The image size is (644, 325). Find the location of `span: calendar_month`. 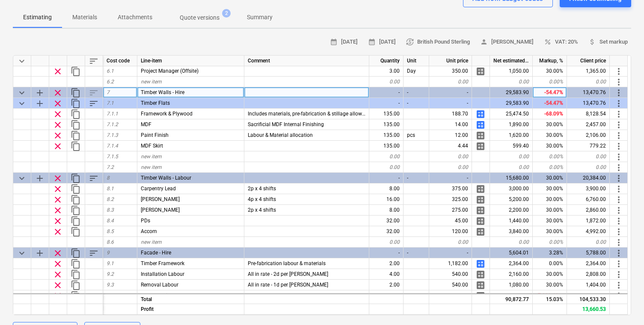

span: calendar_month is located at coordinates (372, 42).